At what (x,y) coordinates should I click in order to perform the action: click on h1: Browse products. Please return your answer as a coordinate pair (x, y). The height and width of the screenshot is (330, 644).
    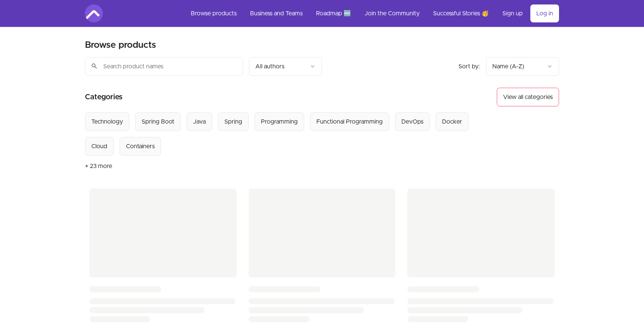
    Looking at the image, I should click on (120, 45).